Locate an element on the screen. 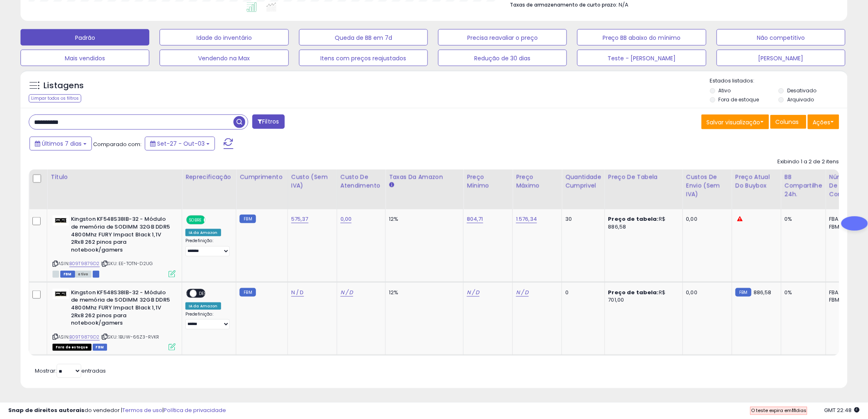 This screenshot has width=868, height=419. font: DESLIGADO is located at coordinates (210, 294).